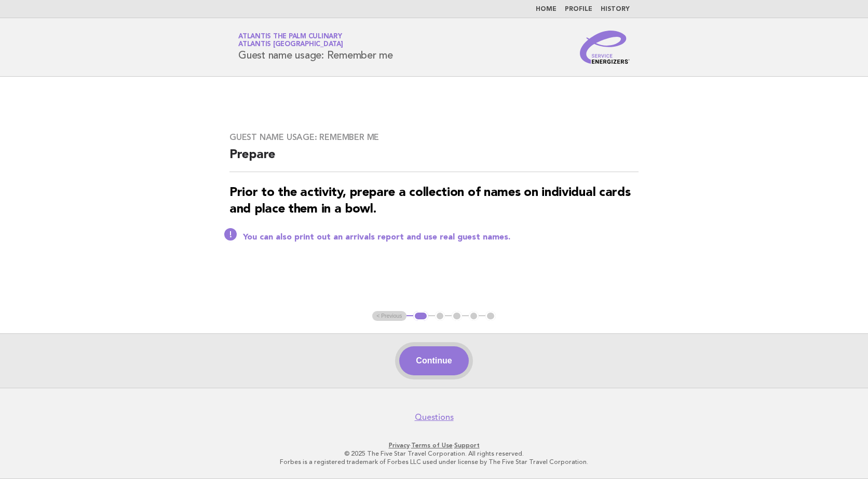 This screenshot has height=479, width=868. I want to click on p: Forbes is a registered trademark of Forbes LLC used under license by The Five Star Travel Corpora..., so click(434, 463).